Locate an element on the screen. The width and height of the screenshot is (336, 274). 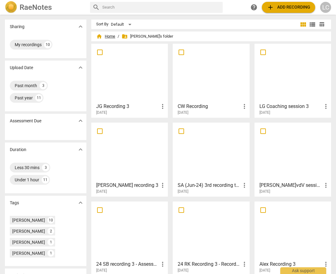
h3: J.vdV session 3 recording is located at coordinates (291, 186).